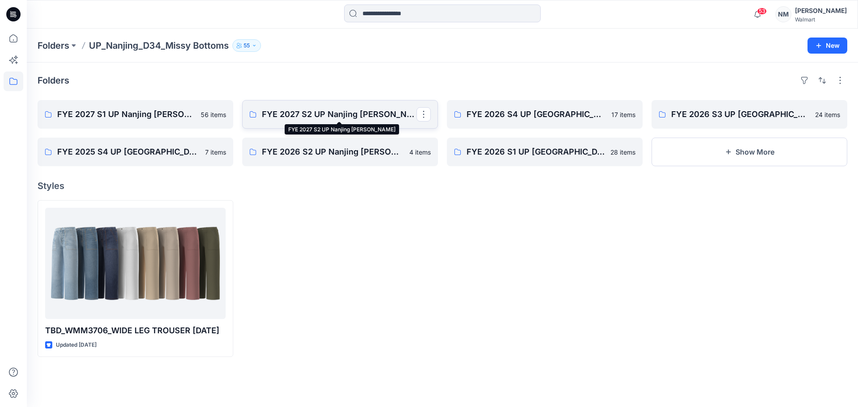 This screenshot has height=407, width=858. I want to click on h4: Folders, so click(53, 80).